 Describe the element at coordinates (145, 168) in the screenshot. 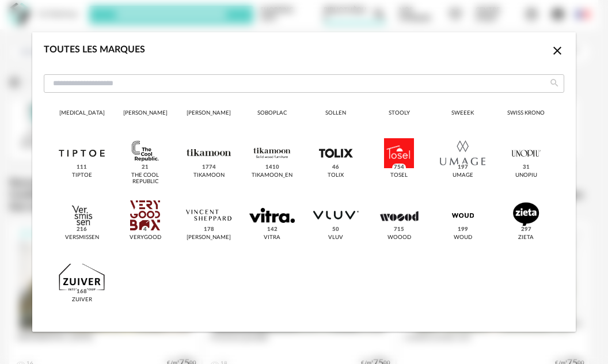

I see `span: 21` at that location.